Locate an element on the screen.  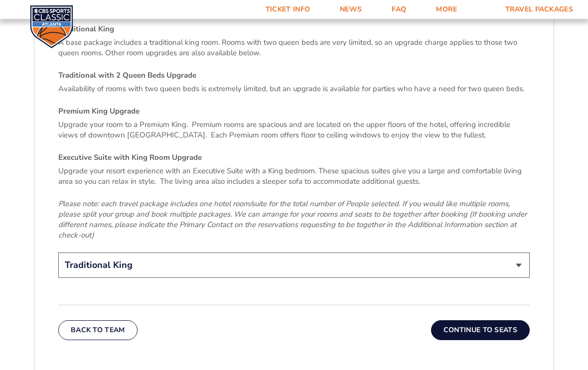
h4: Traditional King is located at coordinates (294, 29).